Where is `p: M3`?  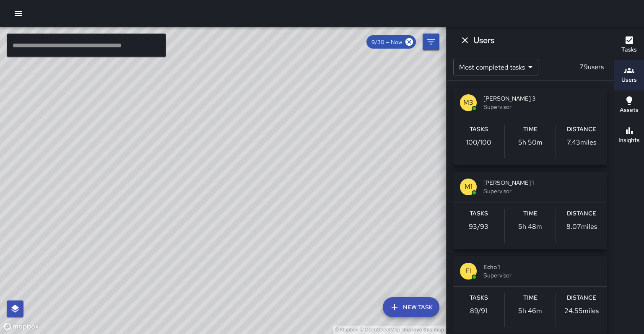
p: M3 is located at coordinates (468, 103).